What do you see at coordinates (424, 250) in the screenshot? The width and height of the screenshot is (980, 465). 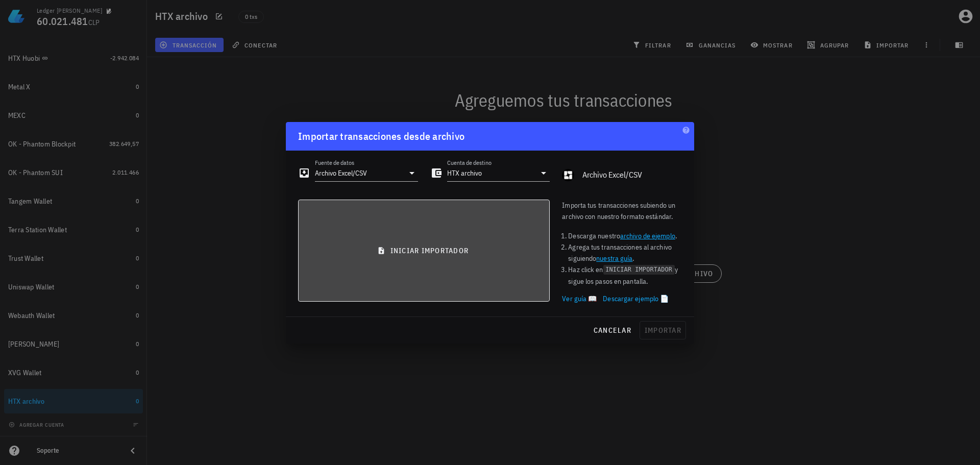 I see `button: iniciar importador` at bounding box center [424, 250].